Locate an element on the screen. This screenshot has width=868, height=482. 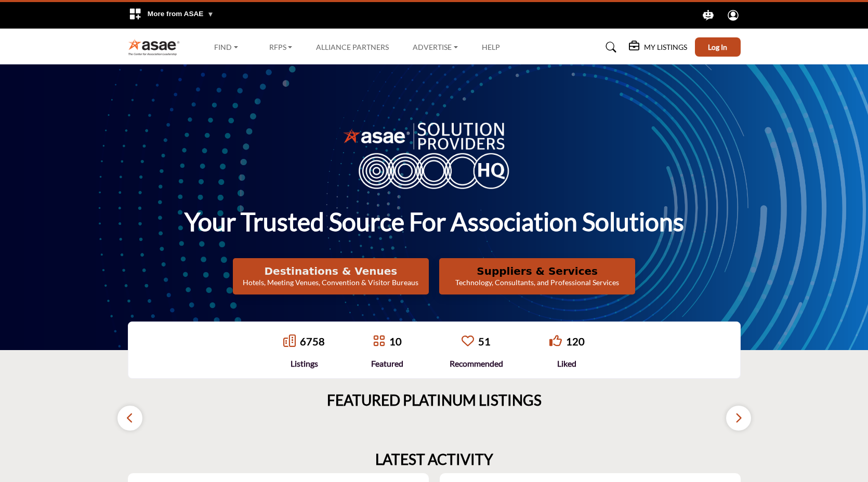
div: My Listings is located at coordinates (658, 47).